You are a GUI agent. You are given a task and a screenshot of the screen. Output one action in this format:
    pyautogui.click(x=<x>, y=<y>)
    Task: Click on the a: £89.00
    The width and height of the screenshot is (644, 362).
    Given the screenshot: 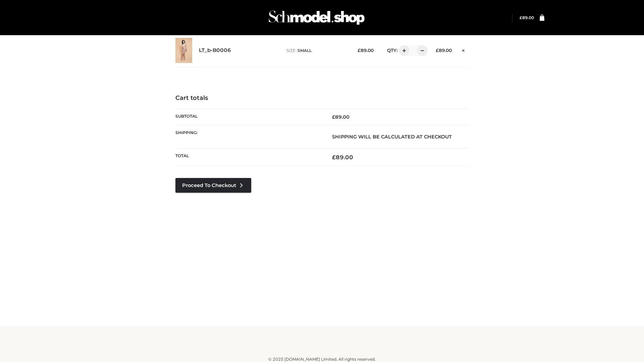 What is the action you would take?
    pyautogui.click(x=527, y=17)
    